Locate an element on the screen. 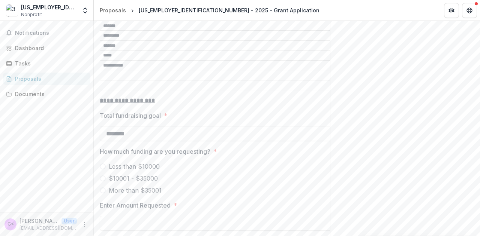 The width and height of the screenshot is (480, 236). p: Enter Amount Requested is located at coordinates (135, 206).